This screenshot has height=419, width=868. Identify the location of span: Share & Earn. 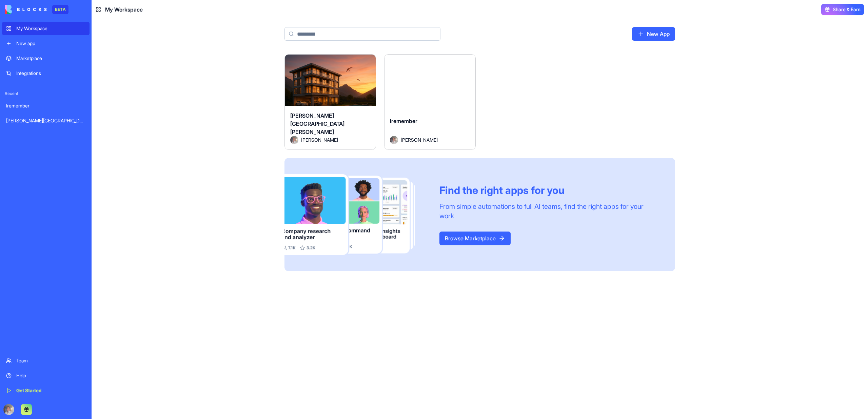
(846, 9).